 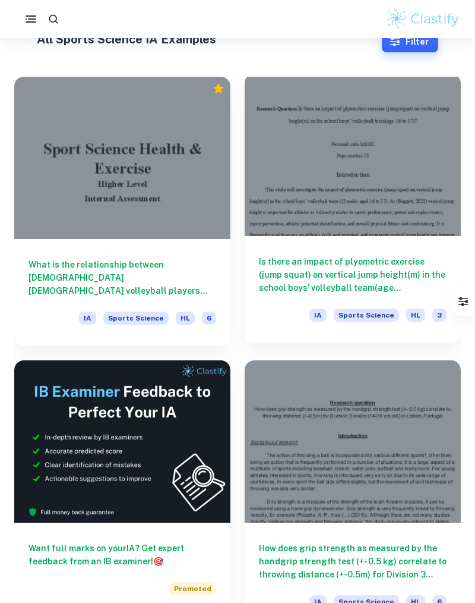 What do you see at coordinates (210, 39) in the screenshot?
I see `h1: All Sports Science IA Examples` at bounding box center [210, 39].